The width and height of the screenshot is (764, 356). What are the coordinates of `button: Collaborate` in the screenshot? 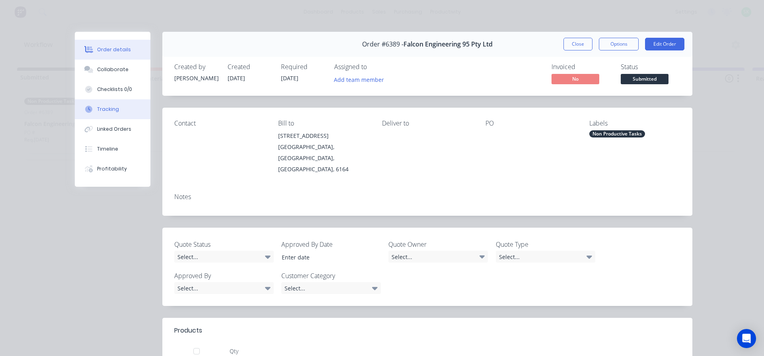 It's located at (113, 70).